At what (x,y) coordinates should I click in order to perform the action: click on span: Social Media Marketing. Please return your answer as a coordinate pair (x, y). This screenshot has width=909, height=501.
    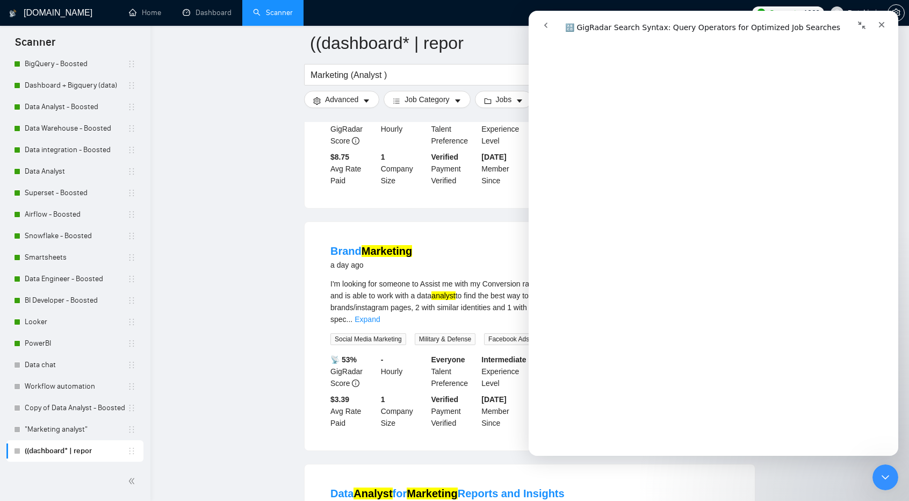
    Looking at the image, I should click on (368, 339).